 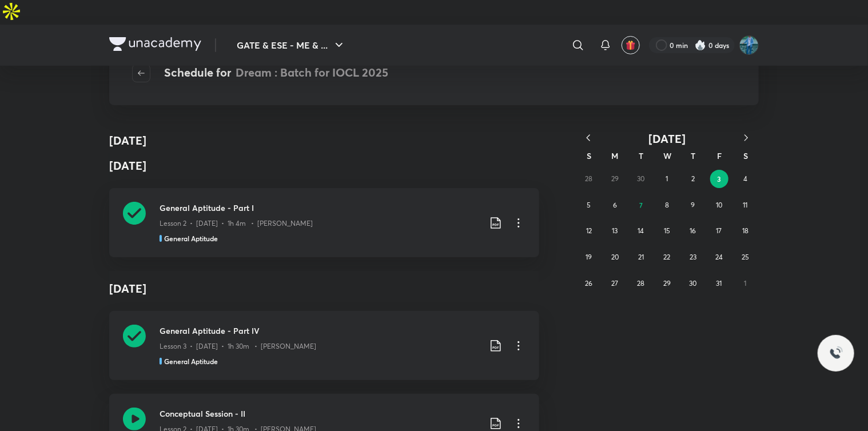 What do you see at coordinates (719, 283) in the screenshot?
I see `abbr: October 31, 2025` at bounding box center [719, 283].